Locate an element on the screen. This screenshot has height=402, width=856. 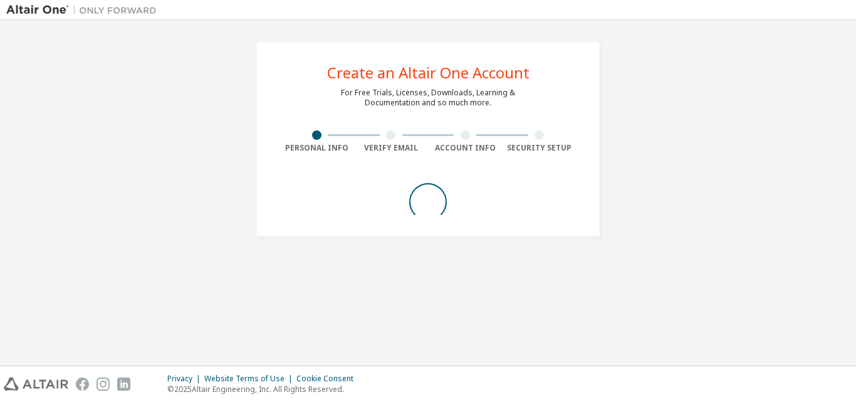
img: linkedin.svg is located at coordinates (124, 384).